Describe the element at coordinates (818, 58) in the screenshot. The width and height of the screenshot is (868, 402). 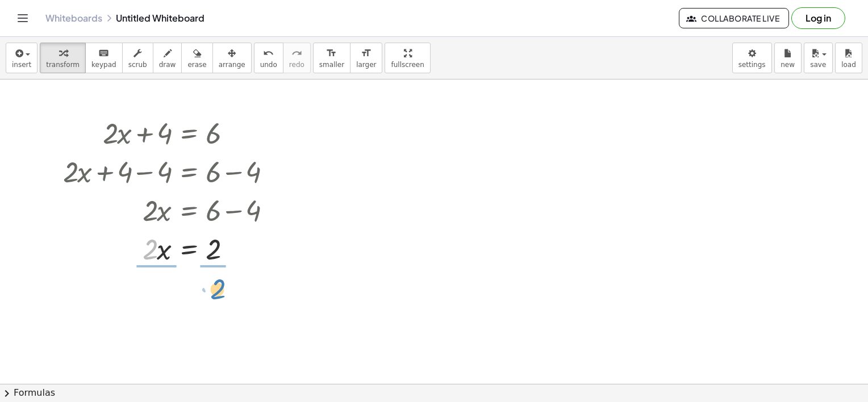
I see `button: save` at that location.